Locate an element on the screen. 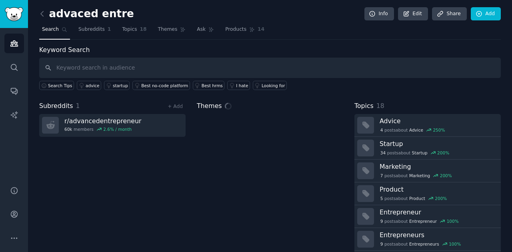 This screenshot has width=512, height=252. a: Search is located at coordinates (54, 31).